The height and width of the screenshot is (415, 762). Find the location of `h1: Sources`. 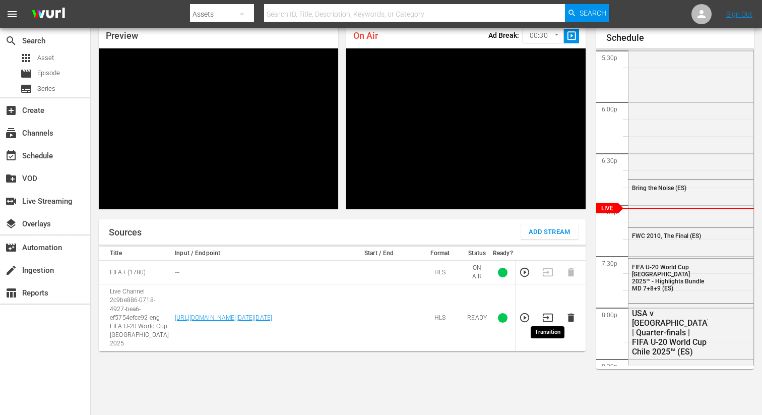

h1: Sources is located at coordinates (125, 232).